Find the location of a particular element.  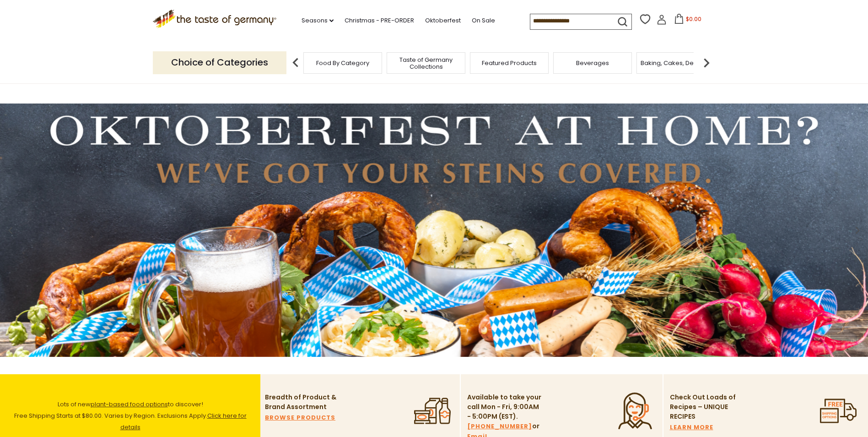

a: Click here for details is located at coordinates (184, 421).